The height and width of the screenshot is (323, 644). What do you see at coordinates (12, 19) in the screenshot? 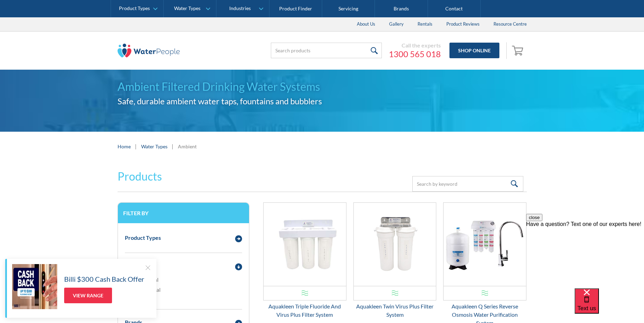
I see `span: Text us` at bounding box center [12, 19].